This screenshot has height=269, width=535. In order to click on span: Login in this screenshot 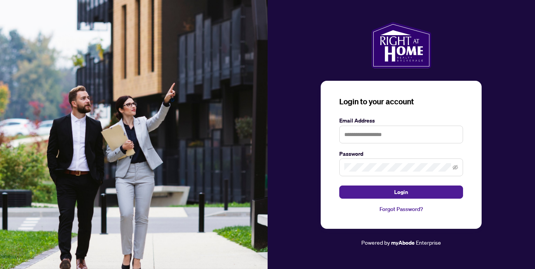, I will do `click(401, 192)`.